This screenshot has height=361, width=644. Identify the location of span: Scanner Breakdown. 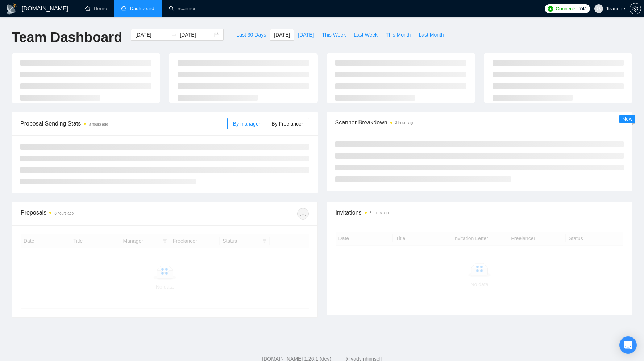
(480, 122).